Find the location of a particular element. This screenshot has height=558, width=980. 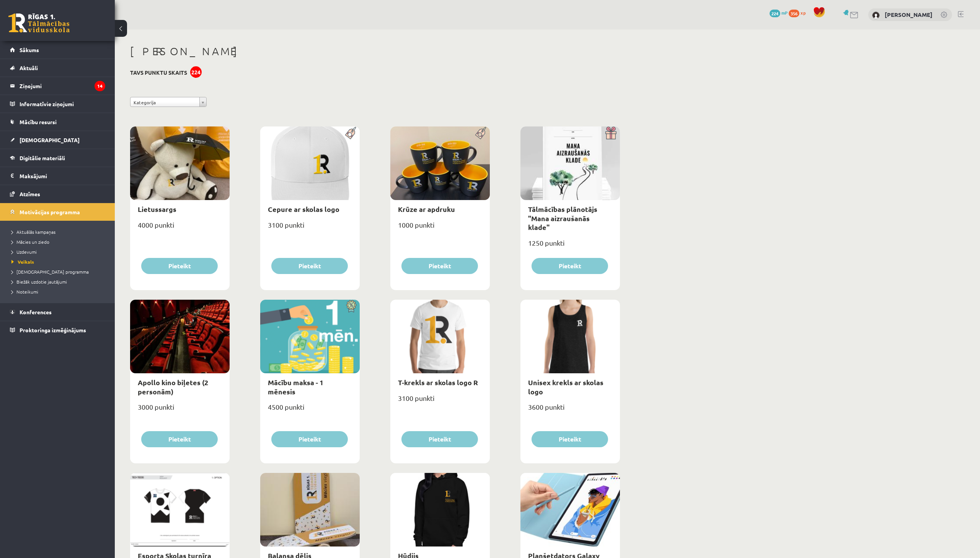

span: Proktoringa izmēģinājums is located at coordinates (53, 330).